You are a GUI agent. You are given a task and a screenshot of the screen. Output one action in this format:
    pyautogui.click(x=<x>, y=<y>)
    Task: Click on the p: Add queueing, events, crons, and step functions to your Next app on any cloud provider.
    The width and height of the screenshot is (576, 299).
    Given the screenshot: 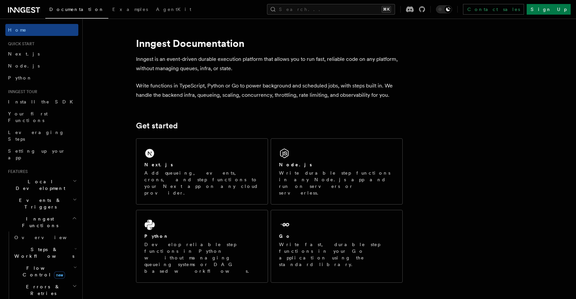 What is the action you would take?
    pyautogui.click(x=202, y=183)
    